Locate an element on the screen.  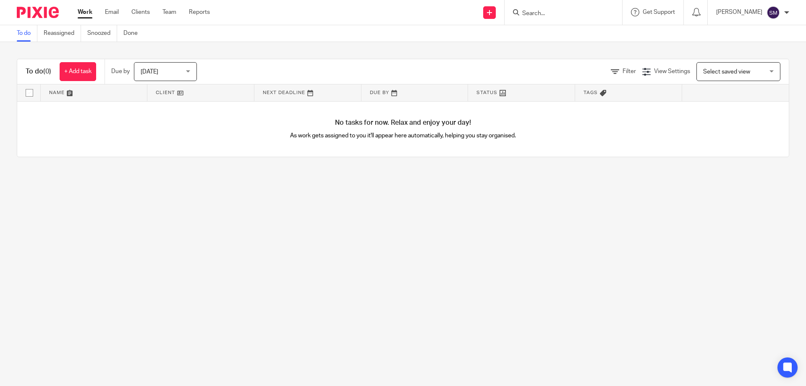
span: Tags is located at coordinates (590, 92).